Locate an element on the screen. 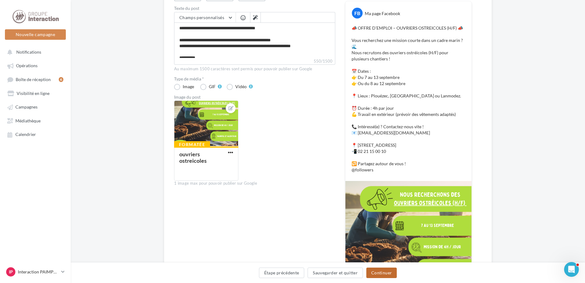 Image resolution: width=585 pixels, height=283 pixels. div: 1 image max pour pouvoir publier sur Google is located at coordinates (255, 183).